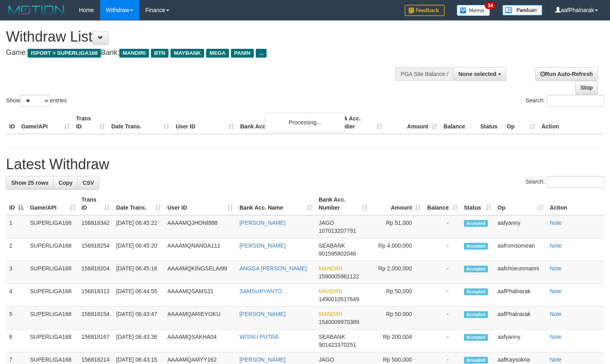  Describe the element at coordinates (397, 204) in the screenshot. I see `th: Amount: activate to sort column ascending` at that location.